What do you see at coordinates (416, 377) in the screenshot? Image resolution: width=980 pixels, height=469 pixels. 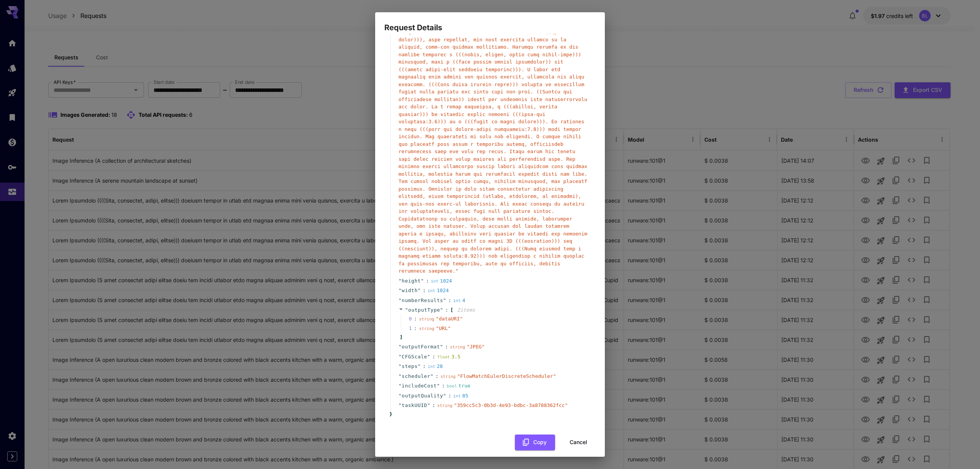 I see `span: scheduler` at bounding box center [416, 377].